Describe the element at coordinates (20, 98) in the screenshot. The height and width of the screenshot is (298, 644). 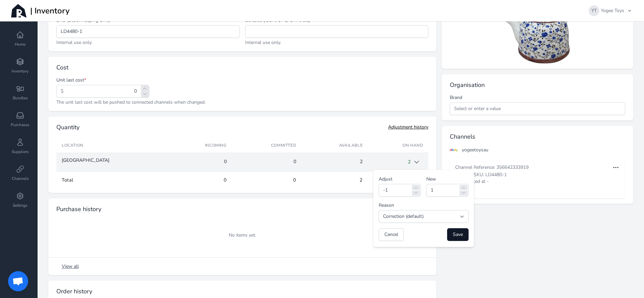
I see `span: Bundles` at that location.